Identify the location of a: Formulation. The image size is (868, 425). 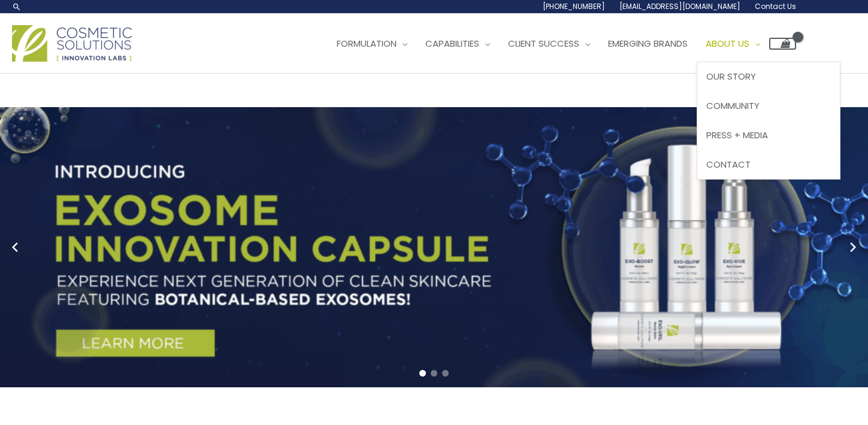
(372, 44).